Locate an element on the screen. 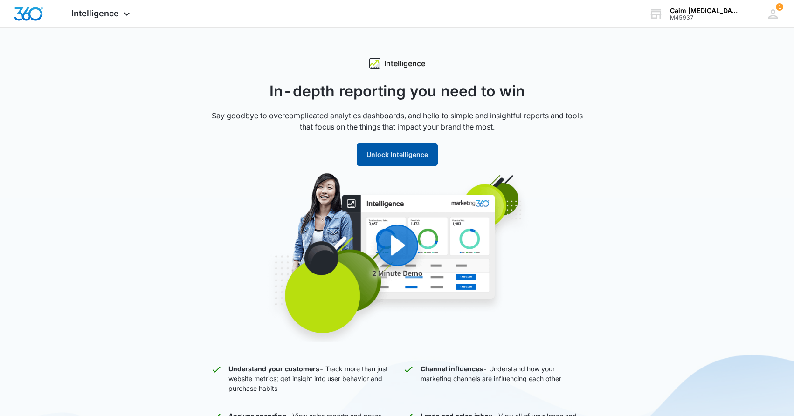  div: account name is located at coordinates (704, 11).